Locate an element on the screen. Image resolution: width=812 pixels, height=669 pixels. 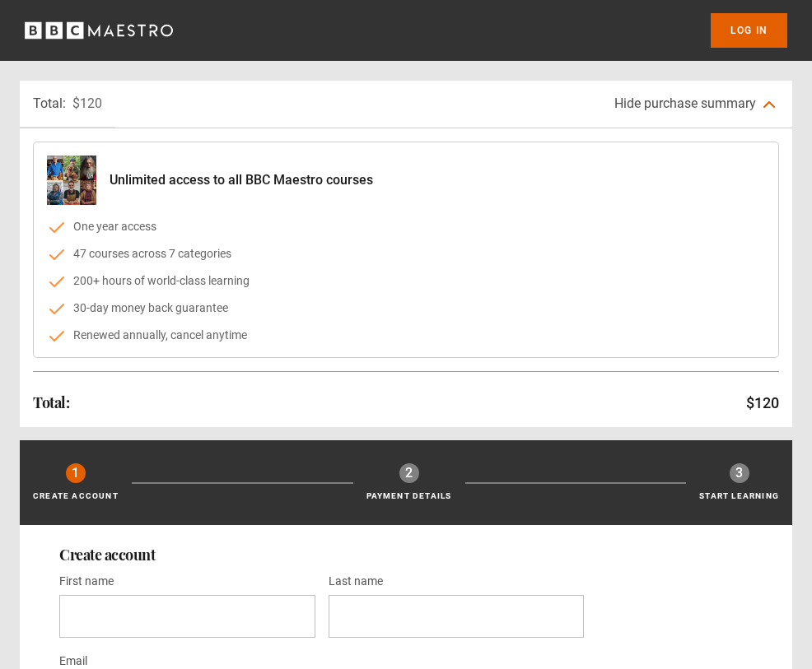
div: 1 is located at coordinates (75, 473).